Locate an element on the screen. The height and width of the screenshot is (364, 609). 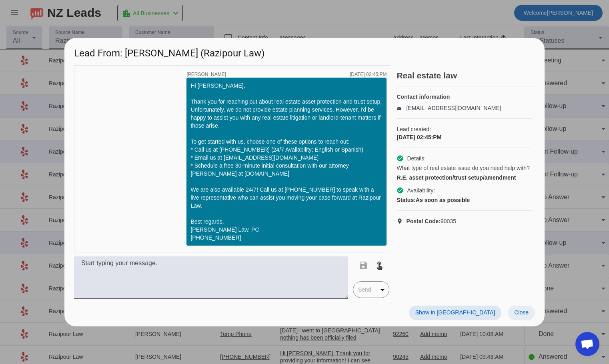
mat-icon: email is located at coordinates (401, 108).